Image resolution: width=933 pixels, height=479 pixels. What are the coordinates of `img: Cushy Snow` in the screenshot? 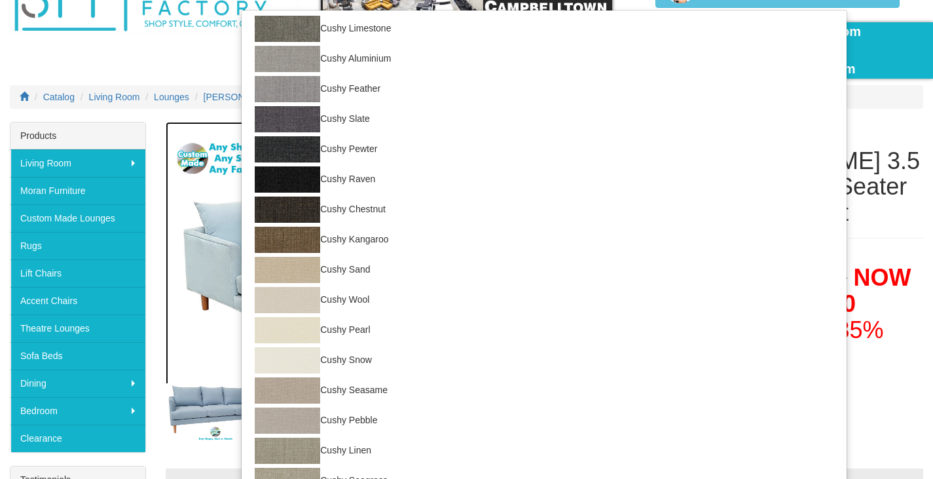 It's located at (287, 360).